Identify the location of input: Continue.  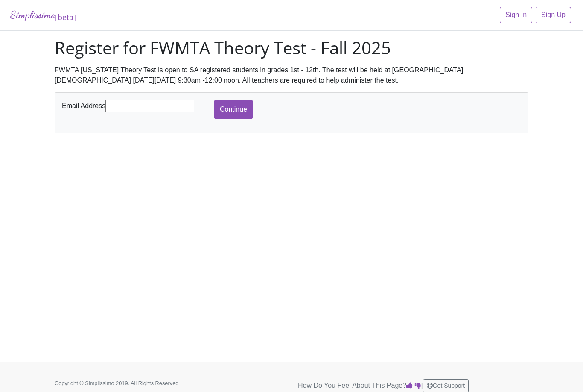
(234, 109).